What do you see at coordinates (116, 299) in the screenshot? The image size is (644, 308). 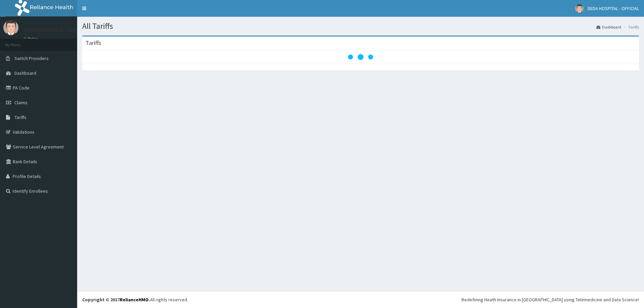 I see `strong: Copyright © 2017 .` at bounding box center [116, 299].